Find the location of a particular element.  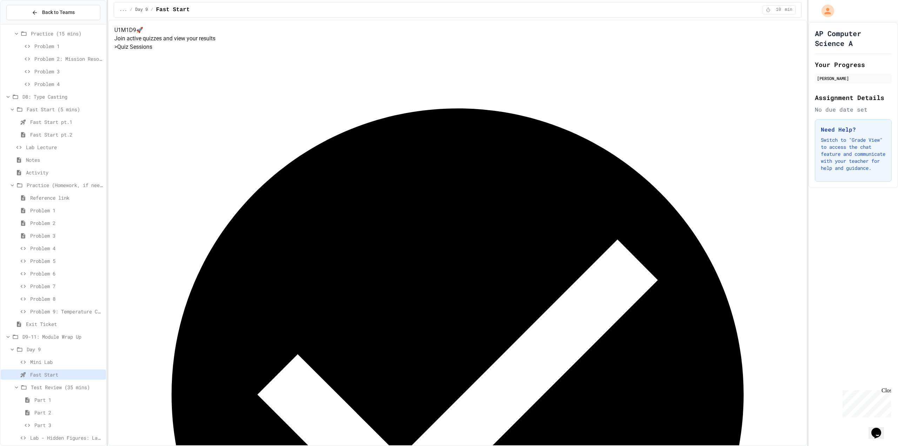

h1: AP Computer Science A is located at coordinates (853, 38).